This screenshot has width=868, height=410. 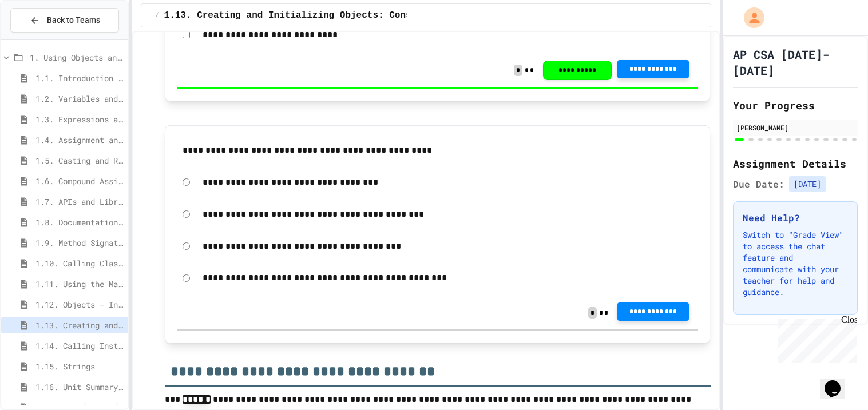 What do you see at coordinates (80, 201) in the screenshot?
I see `span: 1.7. APIs and Libraries` at bounding box center [80, 201].